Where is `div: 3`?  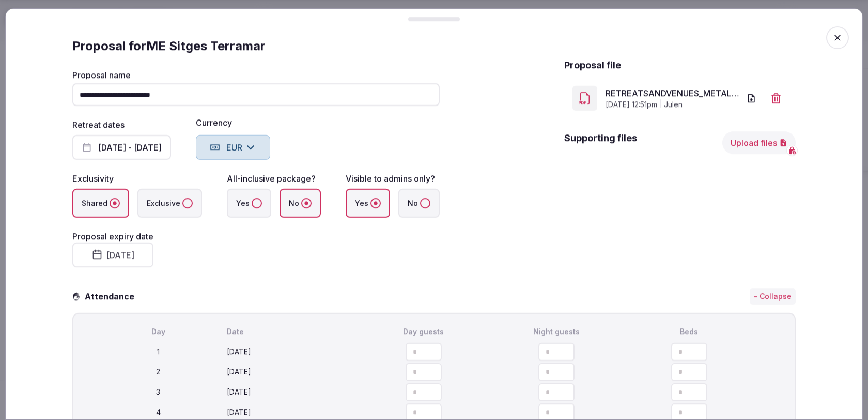
div: 3 is located at coordinates (158, 392).